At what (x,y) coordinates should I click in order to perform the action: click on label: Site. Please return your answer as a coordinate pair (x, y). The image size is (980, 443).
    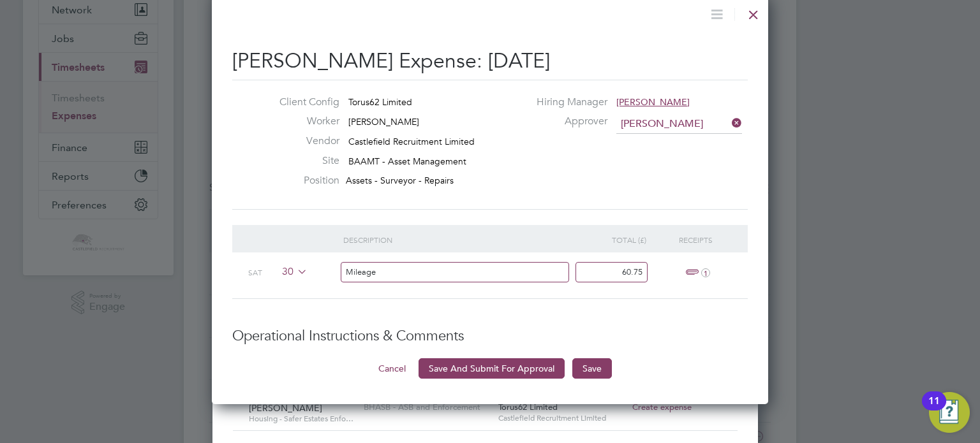
    Looking at the image, I should click on (305, 161).